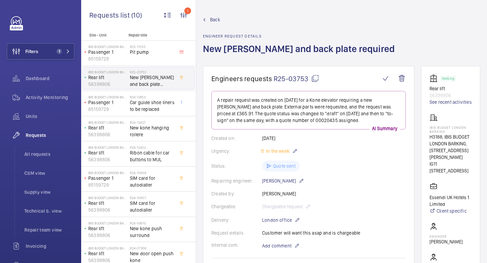 This screenshot has width=487, height=263. Describe the element at coordinates (450, 102) in the screenshot. I see `a: See recent activities` at that location.